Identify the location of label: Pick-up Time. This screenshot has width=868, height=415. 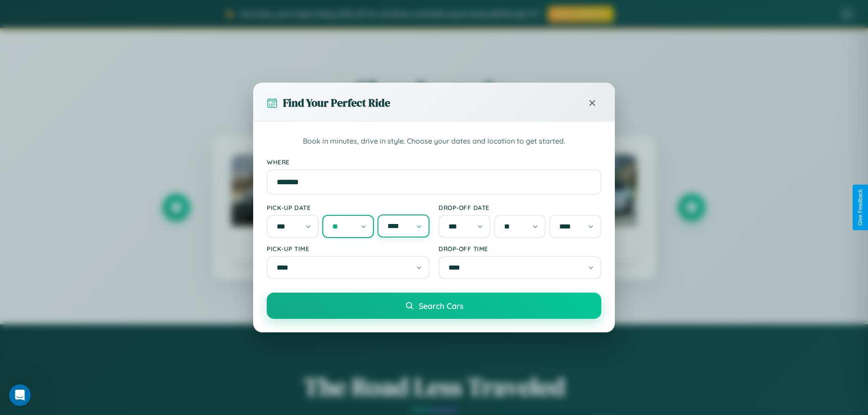
(348, 249).